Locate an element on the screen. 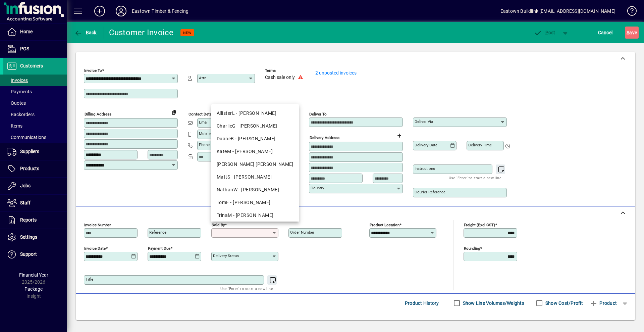  button: Post is located at coordinates (545, 33).